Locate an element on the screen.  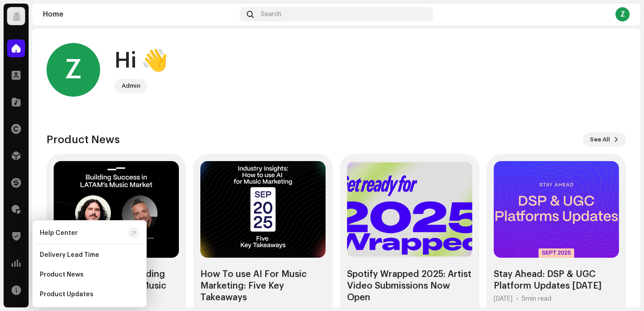
re-m-nav-item: Product Updates is located at coordinates (89, 294).